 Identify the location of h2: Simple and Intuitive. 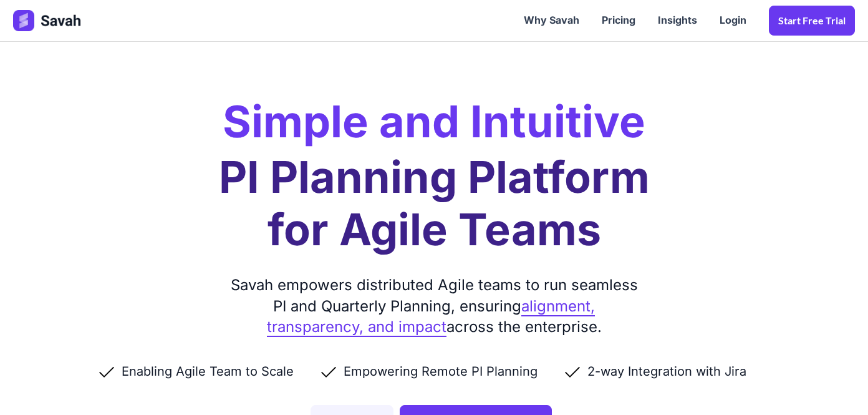
(434, 122).